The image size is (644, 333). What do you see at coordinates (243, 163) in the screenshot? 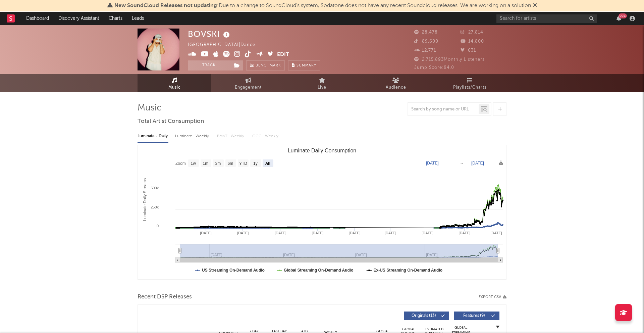
I see `text: YTD` at bounding box center [243, 163].